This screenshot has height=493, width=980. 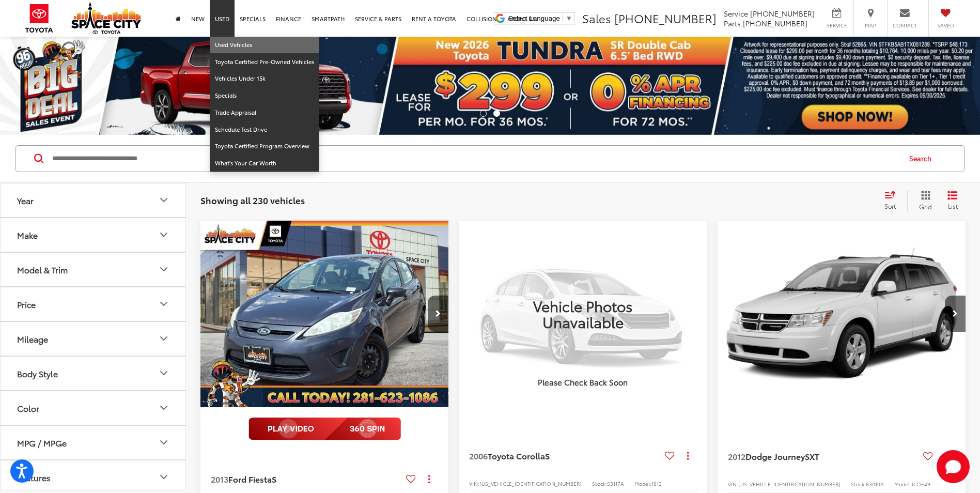 I want to click on a: 2012Dodge JourneySXT, so click(x=824, y=456).